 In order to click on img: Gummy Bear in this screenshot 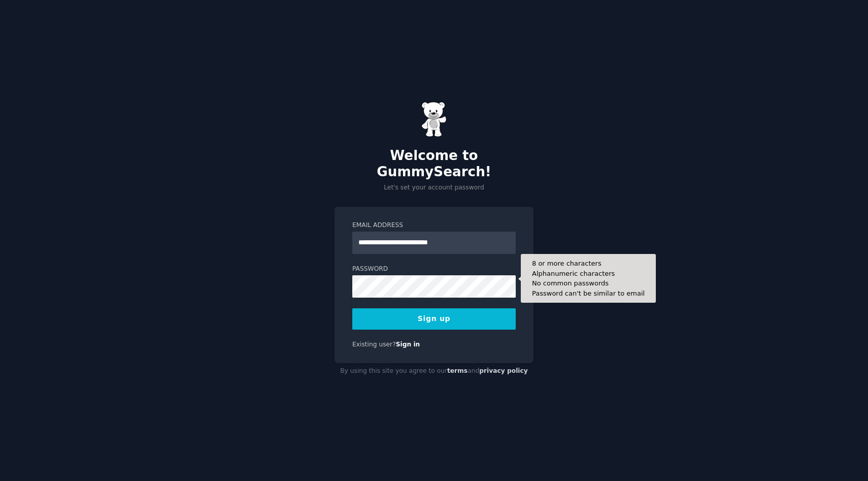, I will do `click(434, 119)`.